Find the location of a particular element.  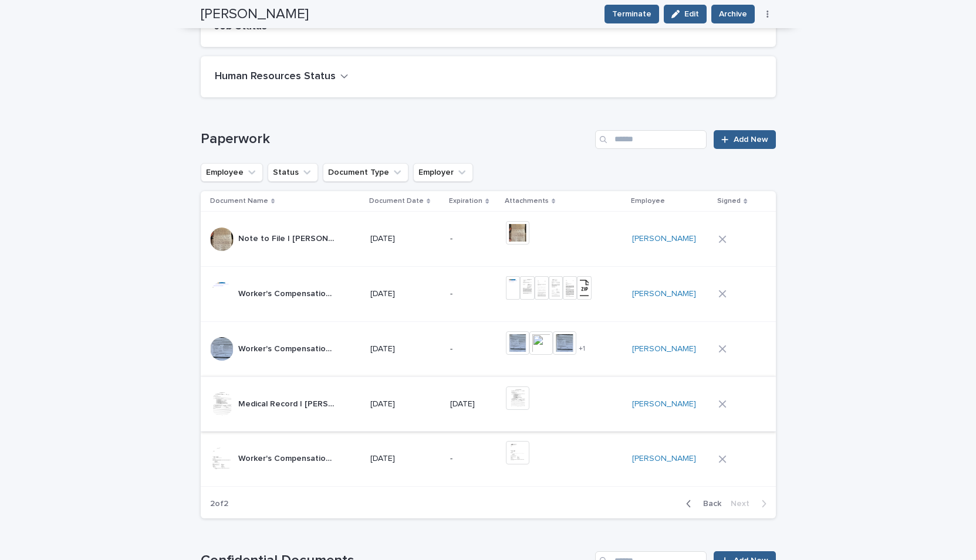

a: Add New is located at coordinates (744, 139).